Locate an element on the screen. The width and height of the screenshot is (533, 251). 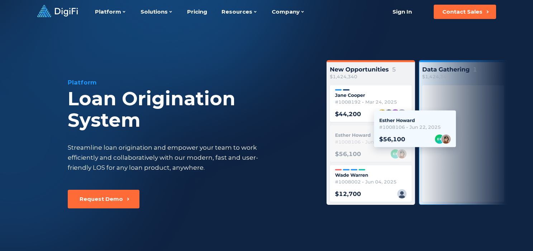
div: Loan Origination System is located at coordinates (188, 110).